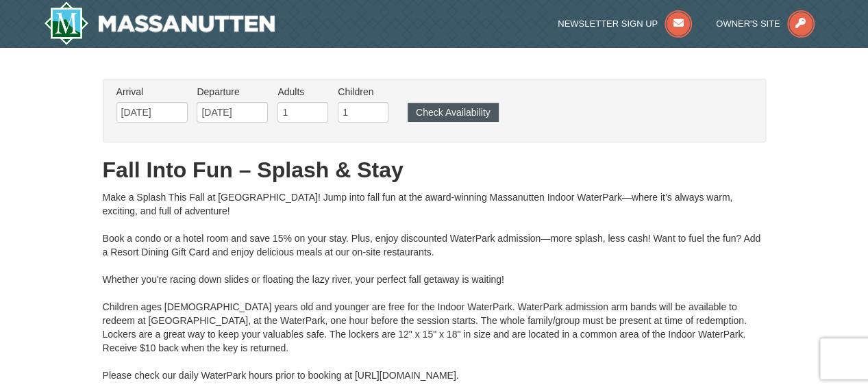 The image size is (868, 389). What do you see at coordinates (160, 23) in the screenshot?
I see `a: Massanutten Resort` at bounding box center [160, 23].